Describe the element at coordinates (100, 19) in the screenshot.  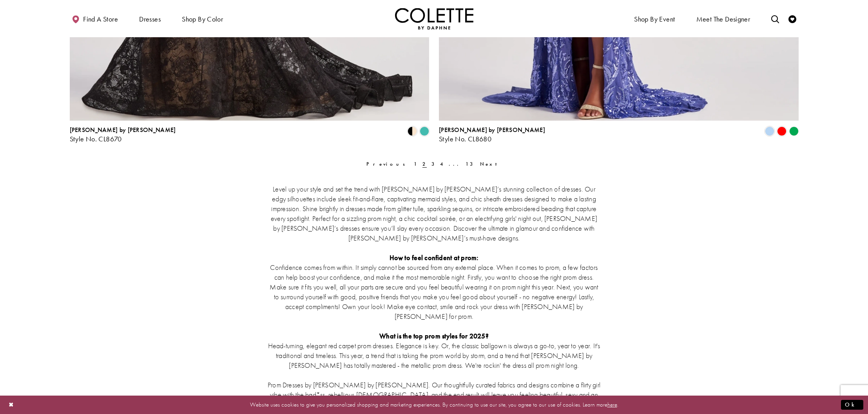
I see `span: Find a store` at that location.